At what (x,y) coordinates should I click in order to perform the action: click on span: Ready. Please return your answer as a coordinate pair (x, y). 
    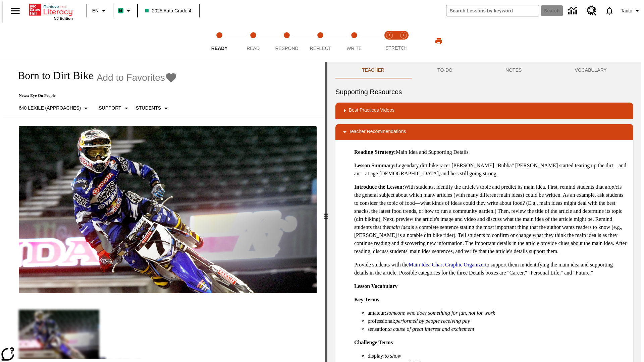
    Looking at the image, I should click on (219, 48).